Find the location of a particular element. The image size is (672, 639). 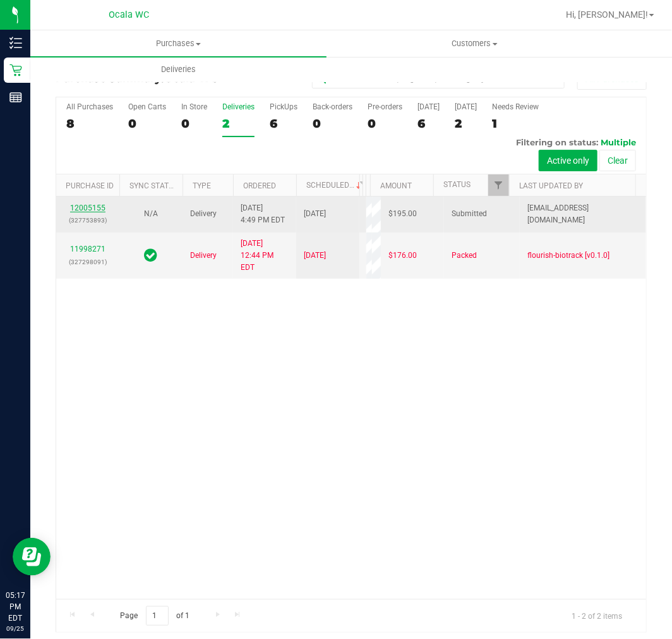

div: Open Carts is located at coordinates (147, 107).